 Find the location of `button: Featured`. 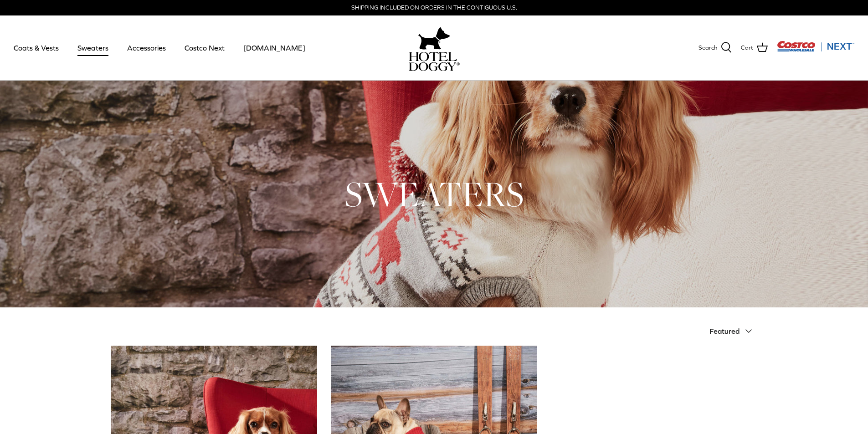

button: Featured is located at coordinates (733, 331).